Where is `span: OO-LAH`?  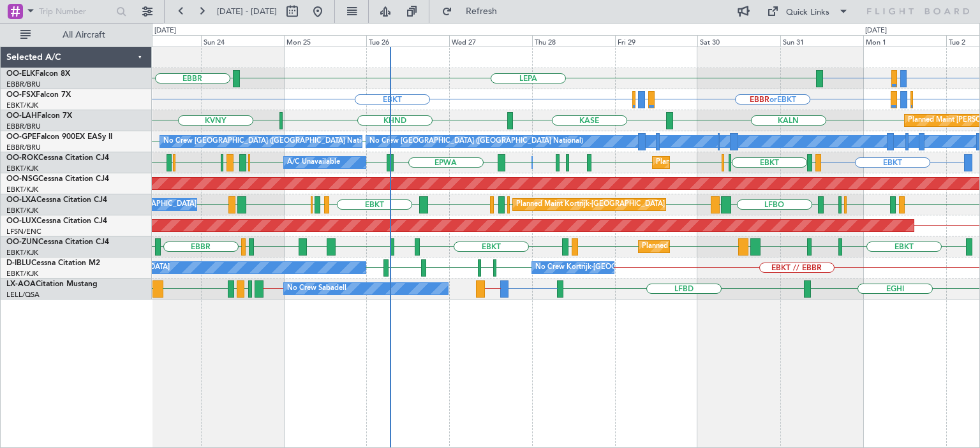 span: OO-LAH is located at coordinates (21, 116).